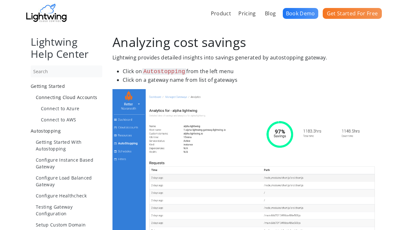 The width and height of the screenshot is (409, 230). Describe the element at coordinates (250, 80) in the screenshot. I see `li: Click on a gateway name from list of gateways` at that location.